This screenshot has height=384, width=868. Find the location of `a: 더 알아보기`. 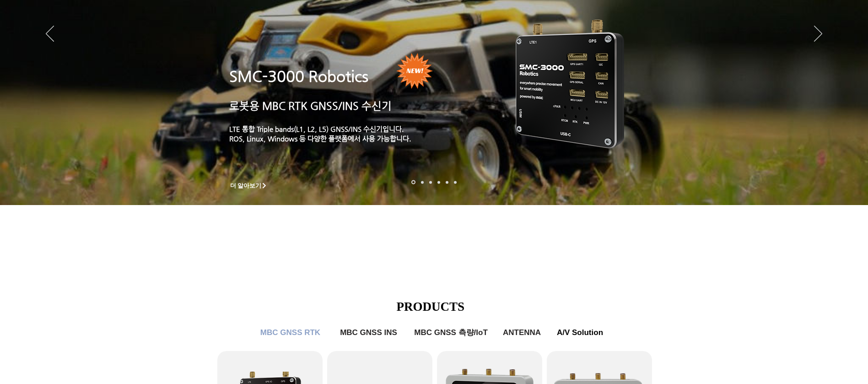

a: 더 알아보기 is located at coordinates (249, 186).